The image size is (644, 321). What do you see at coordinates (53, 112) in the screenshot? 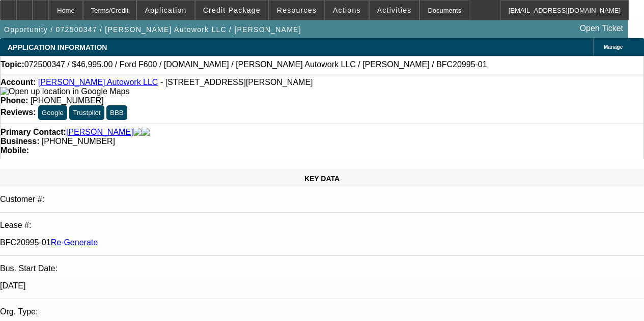
I see `button: Google` at bounding box center [53, 112].